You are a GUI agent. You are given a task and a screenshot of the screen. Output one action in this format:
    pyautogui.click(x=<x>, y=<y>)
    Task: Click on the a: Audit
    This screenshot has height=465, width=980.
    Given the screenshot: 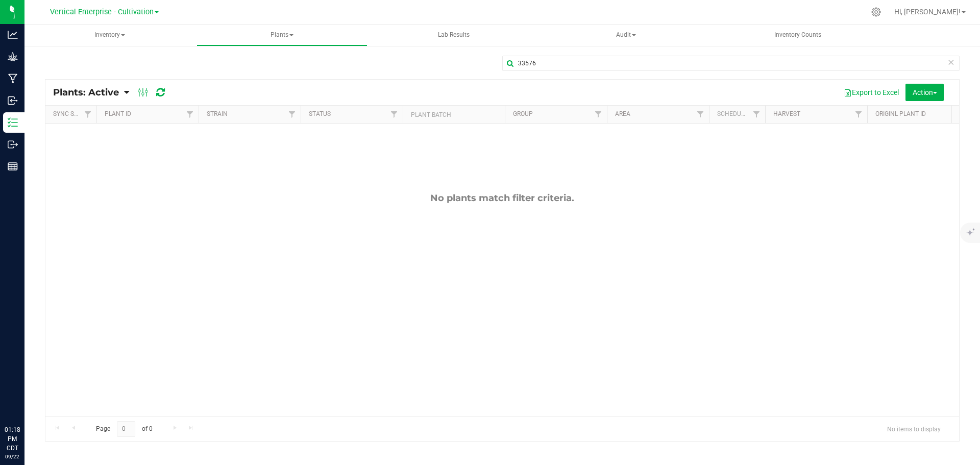 What is the action you would take?
    pyautogui.click(x=626, y=36)
    